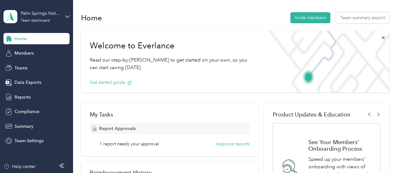 This screenshot has height=173, width=400. What do you see at coordinates (172, 46) in the screenshot?
I see `h1: Welcome to Everlance` at bounding box center [172, 46].